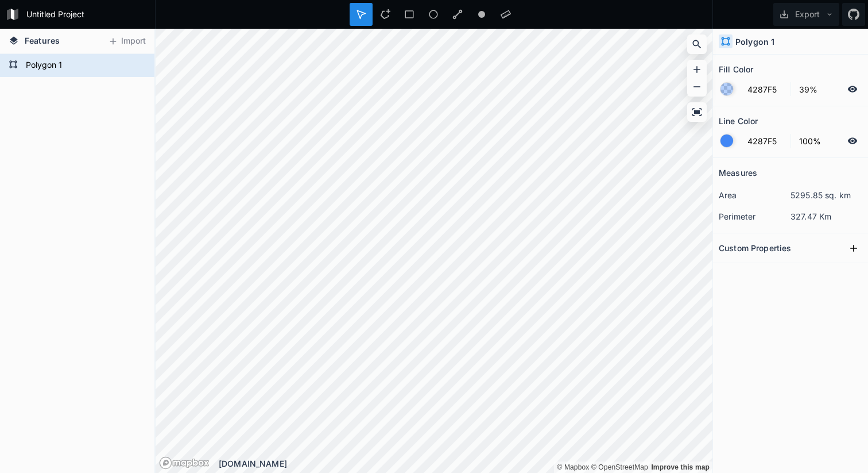 Image resolution: width=868 pixels, height=473 pixels. Describe the element at coordinates (620, 467) in the screenshot. I see `a: OpenStreetMap` at that location.